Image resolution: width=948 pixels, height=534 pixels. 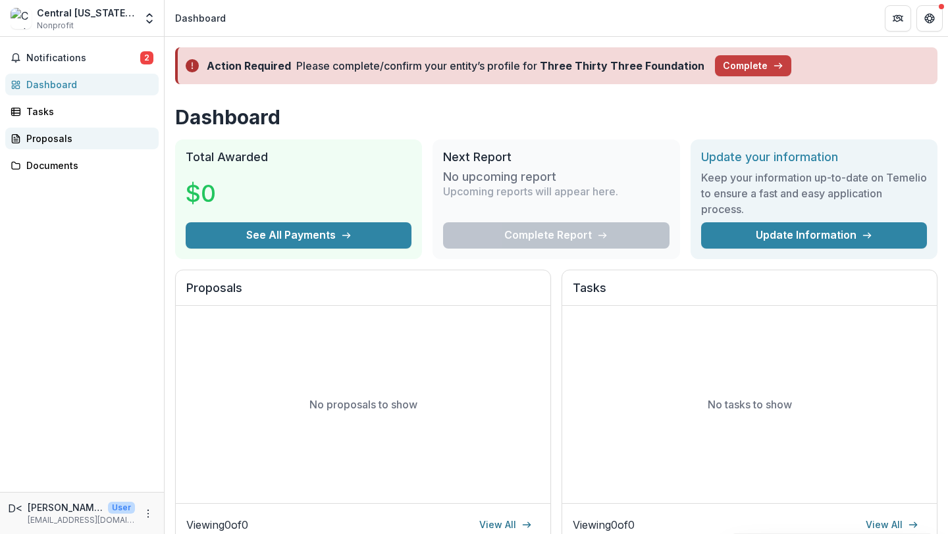 I want to click on span: 2, so click(x=147, y=58).